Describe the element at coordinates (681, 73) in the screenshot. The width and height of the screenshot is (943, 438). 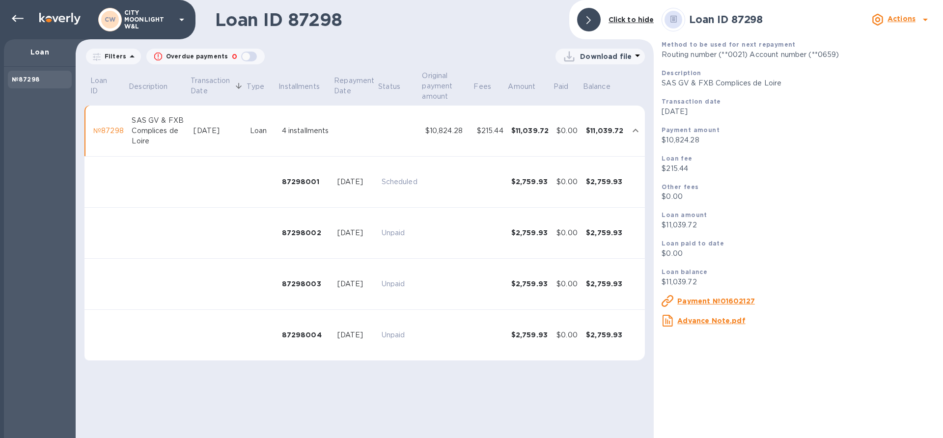
I see `b: Description` at that location.